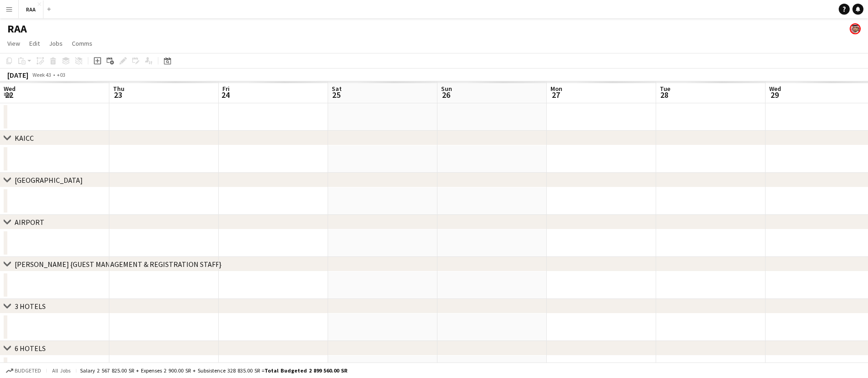 This screenshot has width=868, height=378. I want to click on div: 6 HOTELS, so click(30, 349).